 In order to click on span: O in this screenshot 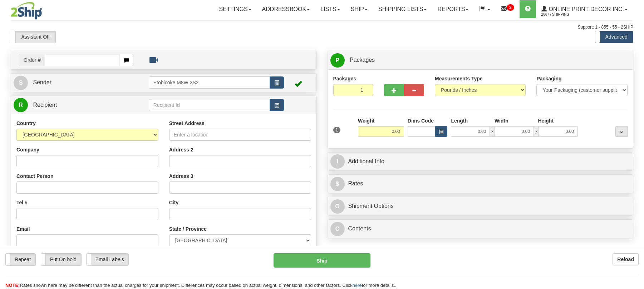, I will do `click(337, 207)`.